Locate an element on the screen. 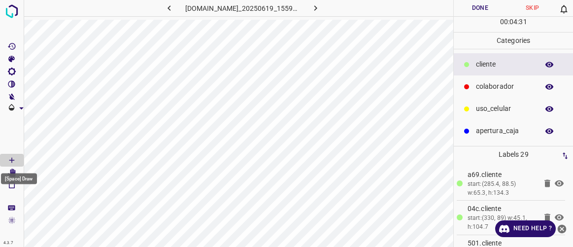 Image resolution: width=573 pixels, height=247 pixels. p: Categories is located at coordinates (514, 40).